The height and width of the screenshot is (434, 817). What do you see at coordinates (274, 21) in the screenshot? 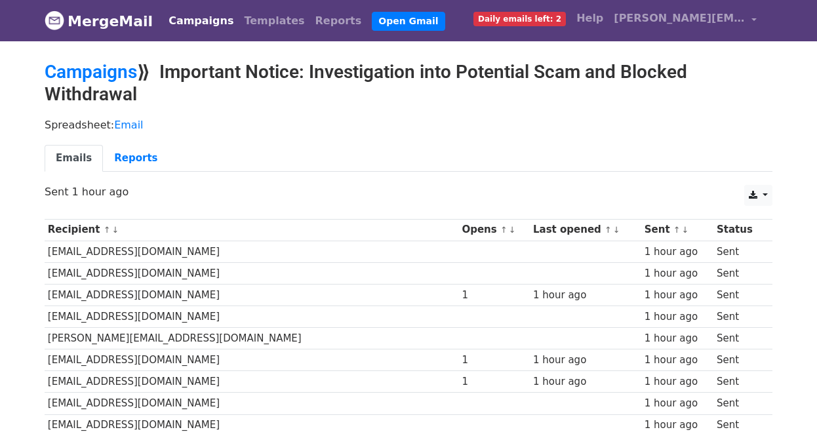
I see `a: Templates` at bounding box center [274, 21].